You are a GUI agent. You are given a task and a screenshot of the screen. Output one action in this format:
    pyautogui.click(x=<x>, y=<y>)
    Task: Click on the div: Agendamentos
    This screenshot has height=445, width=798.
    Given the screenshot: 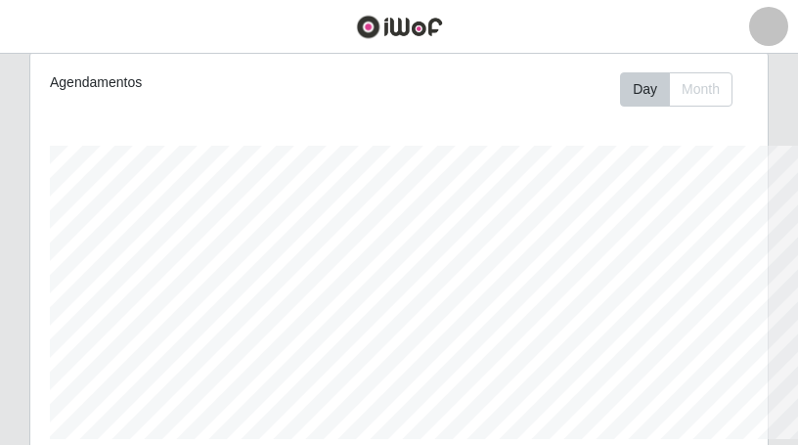 What is the action you would take?
    pyautogui.click(x=187, y=82)
    